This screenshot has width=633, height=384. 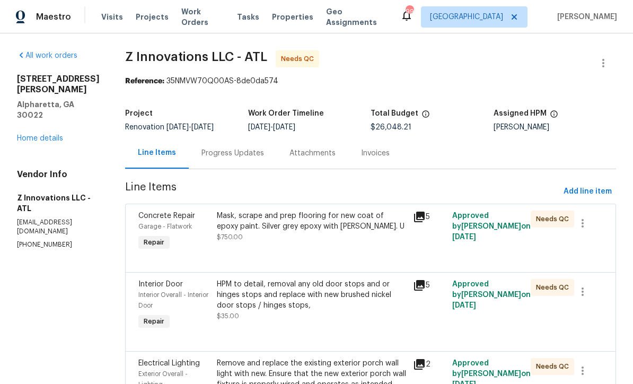 I want to click on span: Concrete Repair, so click(x=167, y=216).